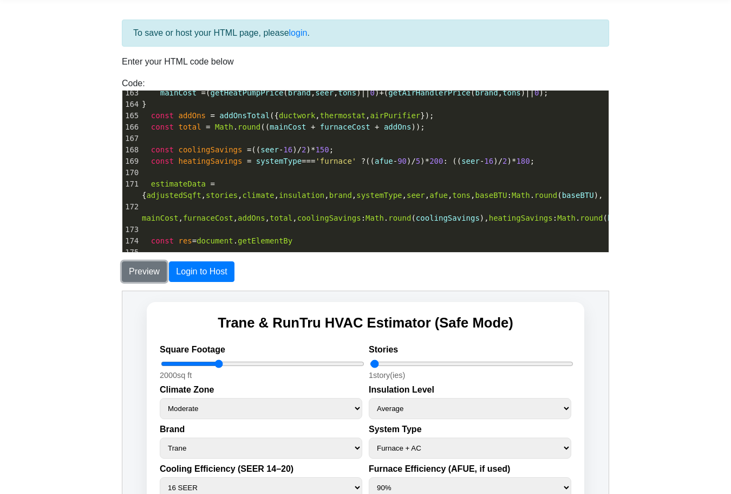 The width and height of the screenshot is (731, 494). I want to click on span: 90, so click(402, 161).